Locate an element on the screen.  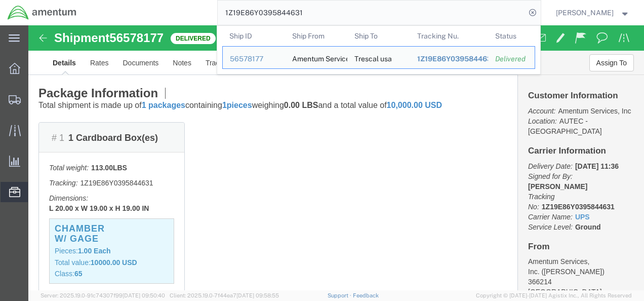
span: Server: 2025.19.0-91c74307f99 is located at coordinates (103, 295).